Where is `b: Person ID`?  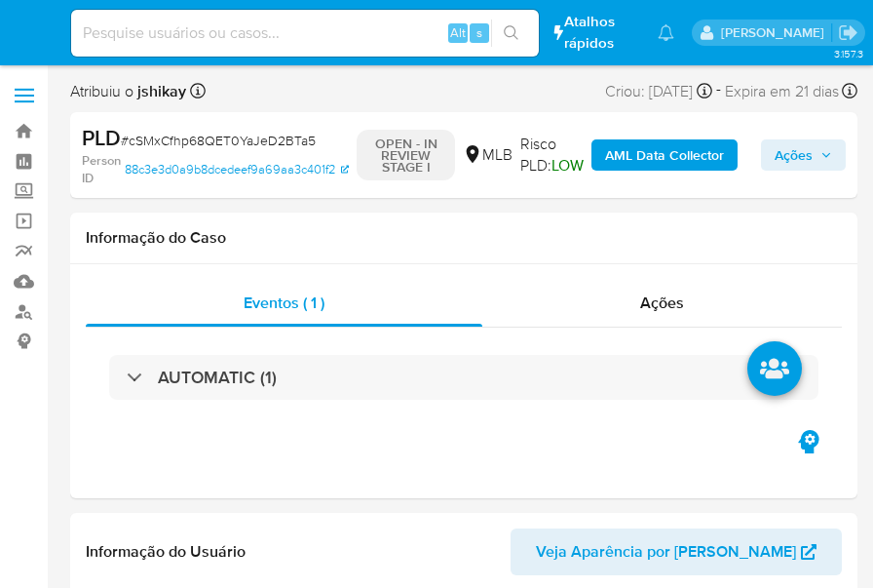 b: Person ID is located at coordinates (102, 168).